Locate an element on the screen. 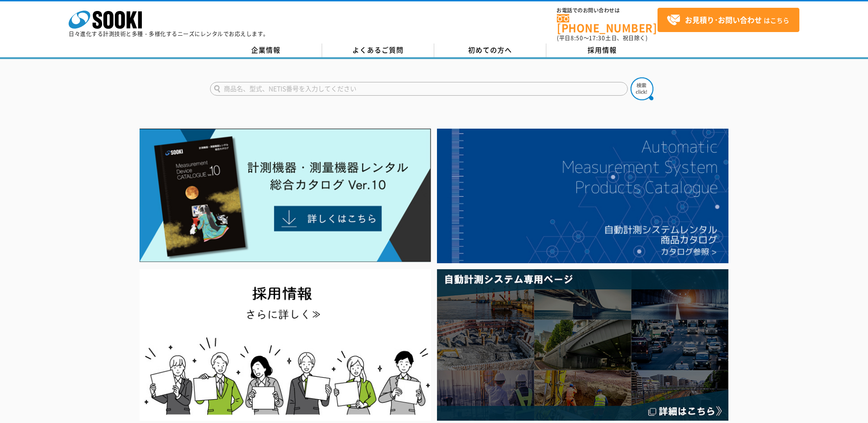 This screenshot has height=423, width=868. img: btn_search.png is located at coordinates (642, 89).